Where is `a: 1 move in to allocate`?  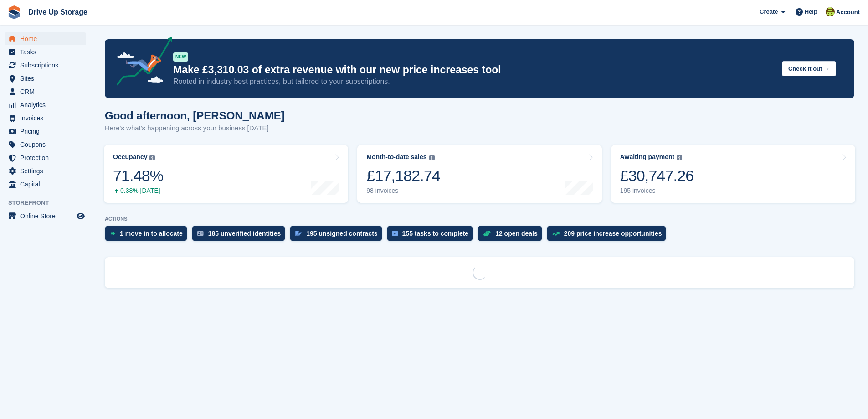
a: 1 move in to allocate is located at coordinates (148, 235).